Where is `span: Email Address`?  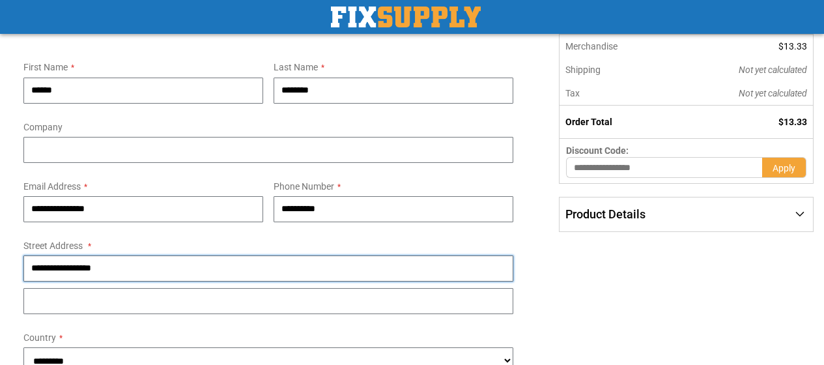 span: Email Address is located at coordinates (52, 186).